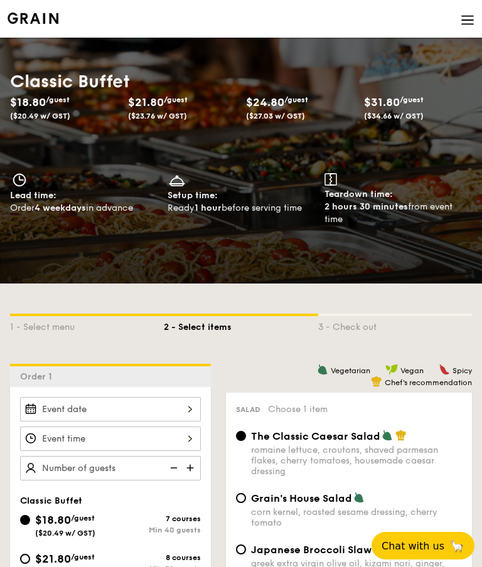  I want to click on img: icon-hamburger-menu.db5d7e83.svg, so click(467, 20).